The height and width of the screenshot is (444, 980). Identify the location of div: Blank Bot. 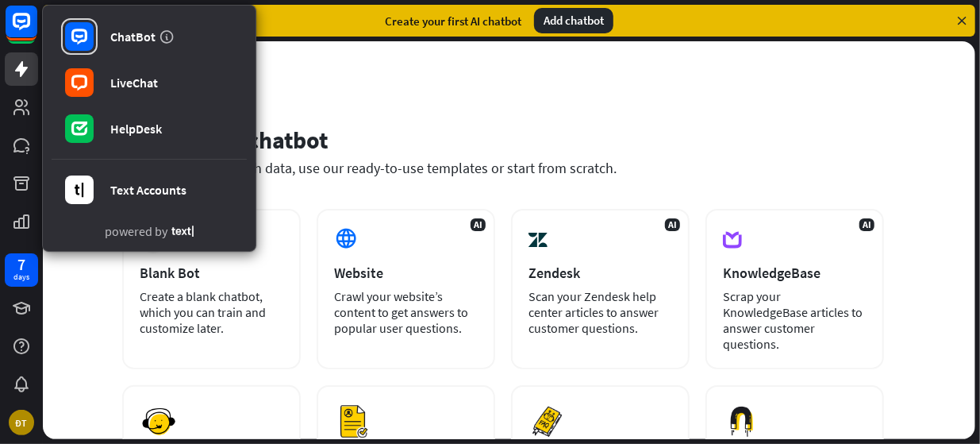
(211, 273).